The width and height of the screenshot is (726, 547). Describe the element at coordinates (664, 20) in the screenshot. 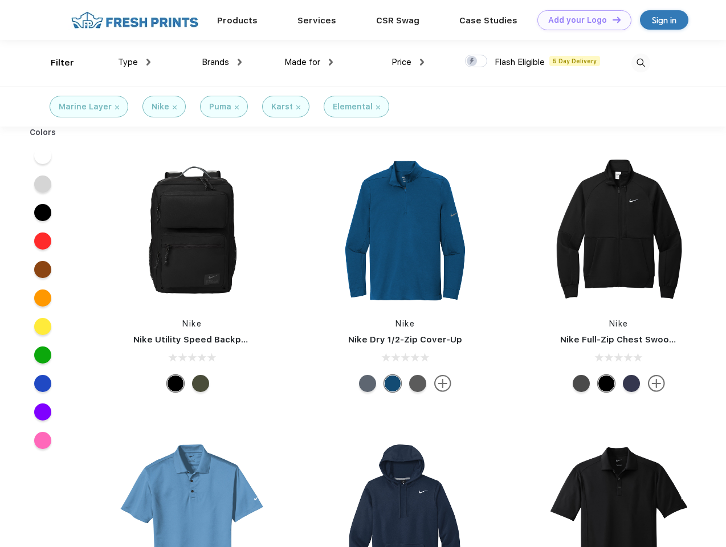

I see `a: Sign in` at that location.